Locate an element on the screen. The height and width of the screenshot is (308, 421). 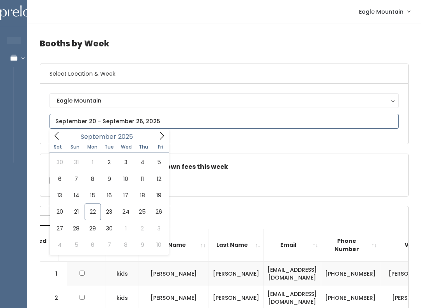
span: October 2, 2025 is located at coordinates (142, 228).